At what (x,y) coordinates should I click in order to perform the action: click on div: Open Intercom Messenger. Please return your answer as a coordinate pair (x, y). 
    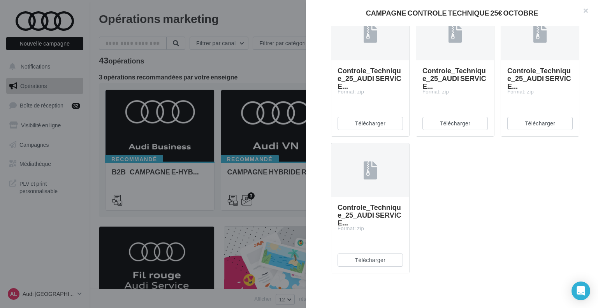
    Looking at the image, I should click on (580, 291).